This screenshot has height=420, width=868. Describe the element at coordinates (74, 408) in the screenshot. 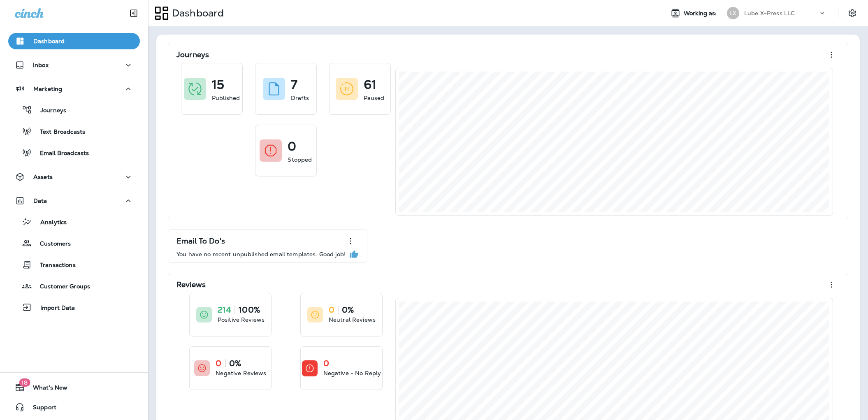

I see `button: Support` at that location.